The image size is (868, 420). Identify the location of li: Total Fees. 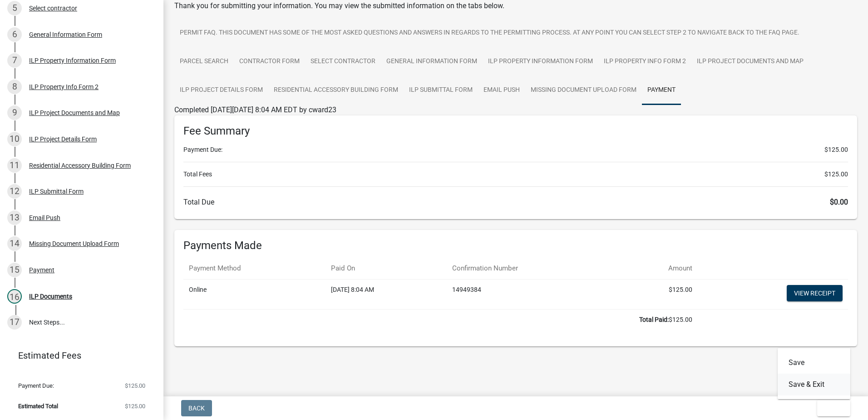
(515, 174).